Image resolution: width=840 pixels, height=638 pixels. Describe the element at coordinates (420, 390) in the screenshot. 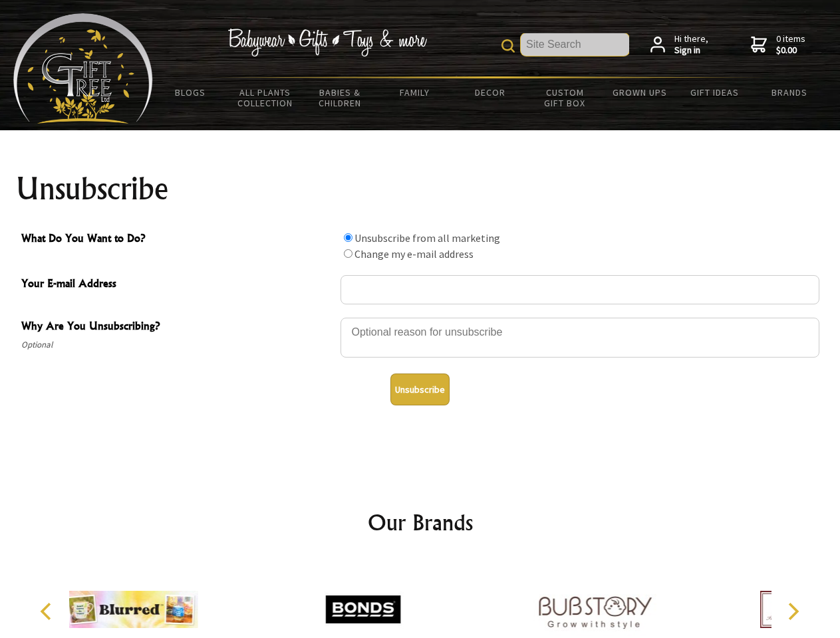

I see `button: Unsubscribe` at that location.